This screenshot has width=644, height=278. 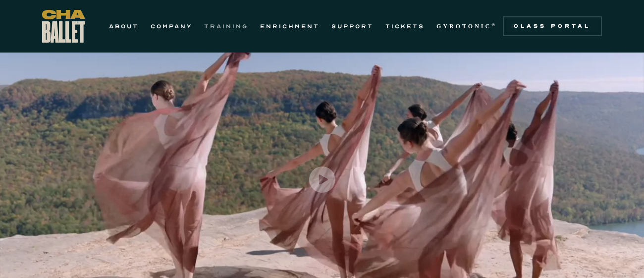 What do you see at coordinates (171, 27) in the screenshot?
I see `a: COMPANY` at bounding box center [171, 27].